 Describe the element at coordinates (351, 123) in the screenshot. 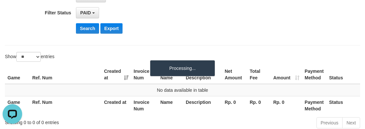

I see `a: Next` at that location.